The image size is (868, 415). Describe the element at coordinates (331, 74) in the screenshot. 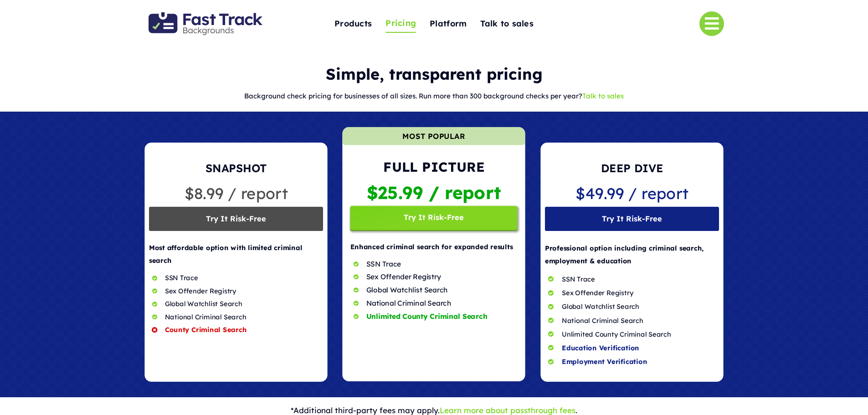

I see `strong: S` at that location.